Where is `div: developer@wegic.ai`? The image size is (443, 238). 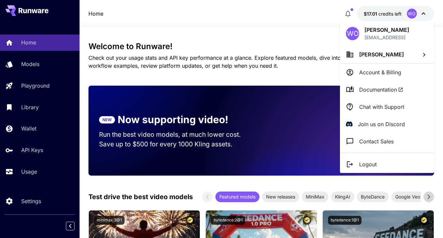
div: developer@wegic.ai is located at coordinates (387, 37).